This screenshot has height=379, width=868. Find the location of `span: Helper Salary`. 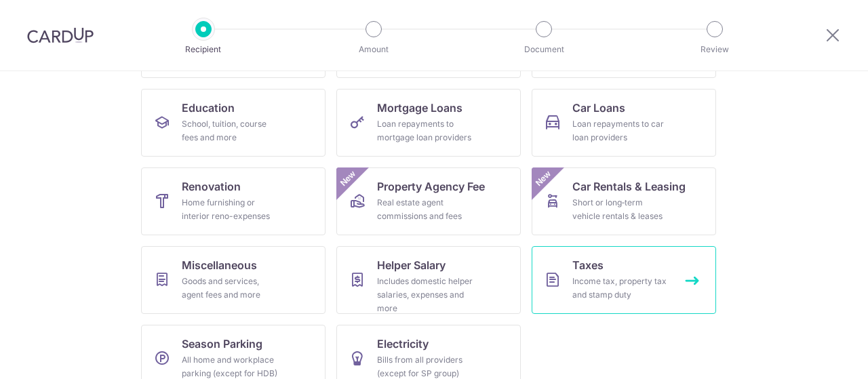

span: Helper Salary is located at coordinates (411, 265).